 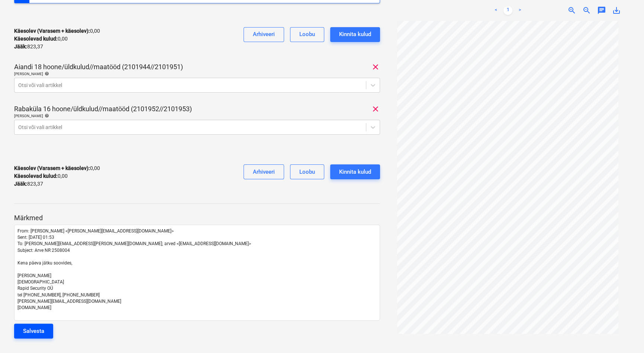 I want to click on span: Subject: Arve NR 2508004, so click(x=43, y=250).